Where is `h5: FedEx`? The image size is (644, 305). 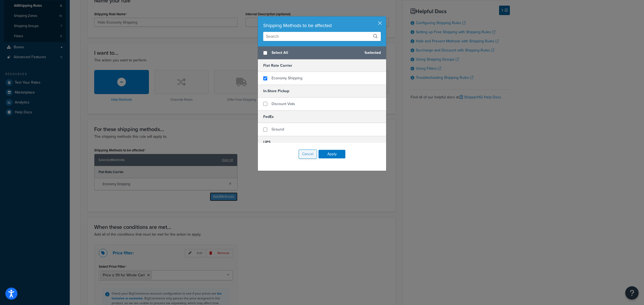 h5: FedEx is located at coordinates (322, 117).